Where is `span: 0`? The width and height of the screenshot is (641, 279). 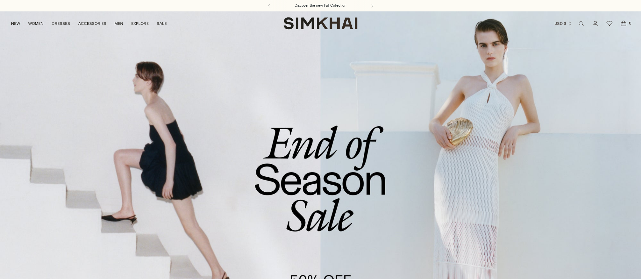
span: 0 is located at coordinates (630, 23).